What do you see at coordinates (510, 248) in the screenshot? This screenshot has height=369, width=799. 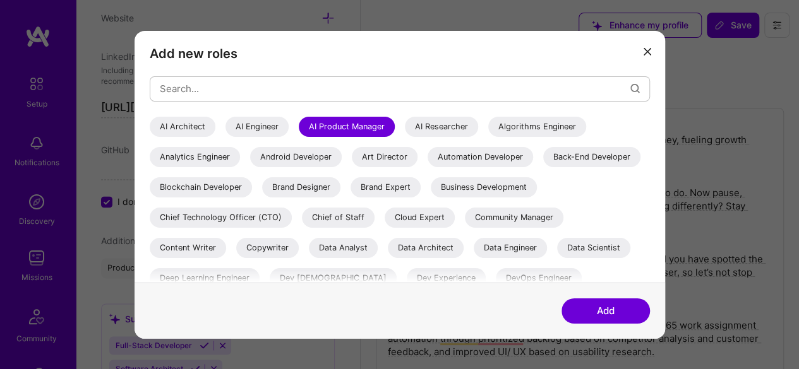 I see `div: Data Engineer` at bounding box center [510, 248].